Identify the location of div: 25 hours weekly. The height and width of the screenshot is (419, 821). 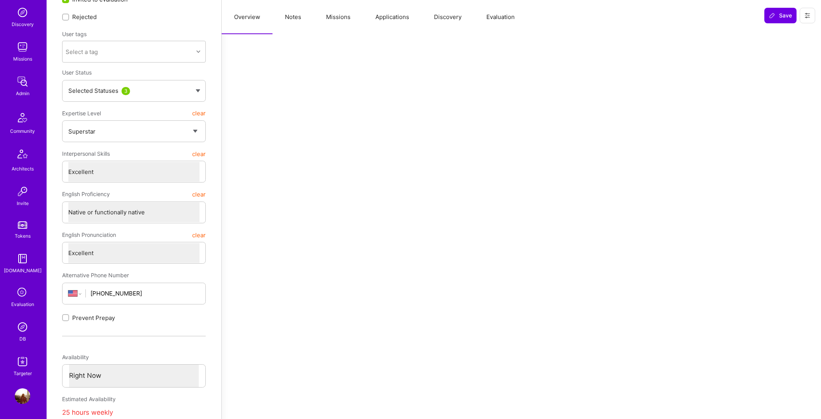
(134, 412).